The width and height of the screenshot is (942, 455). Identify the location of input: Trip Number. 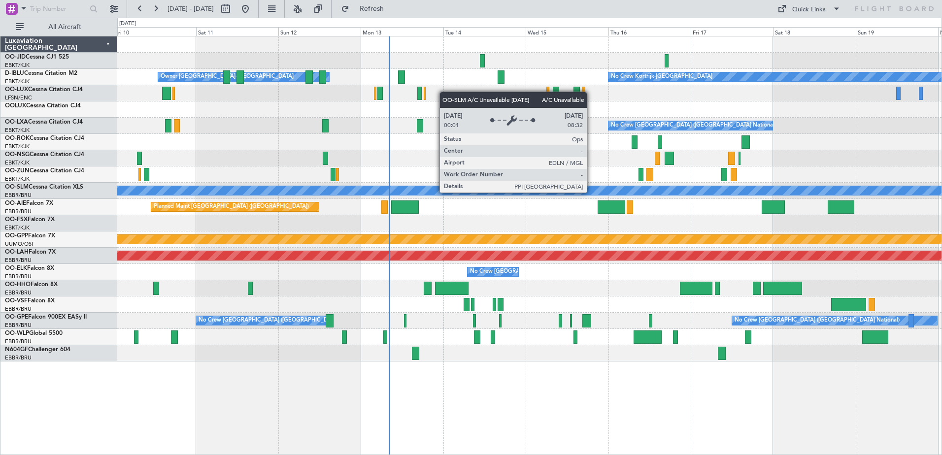
(58, 9).